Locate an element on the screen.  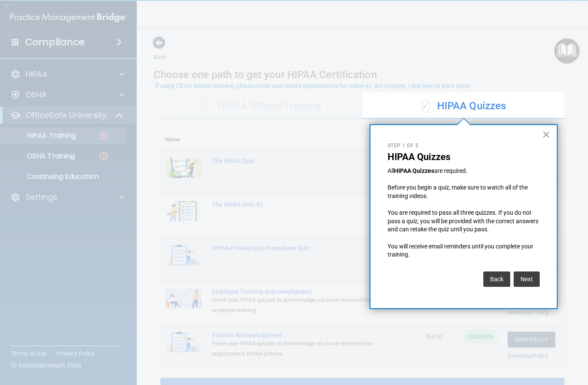
button: Next is located at coordinates (527, 279).